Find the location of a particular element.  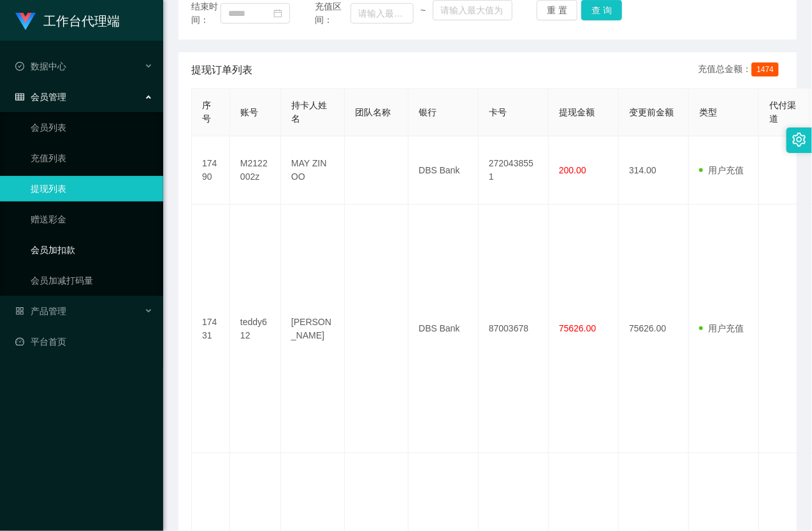

i: 图标: table is located at coordinates (20, 97).